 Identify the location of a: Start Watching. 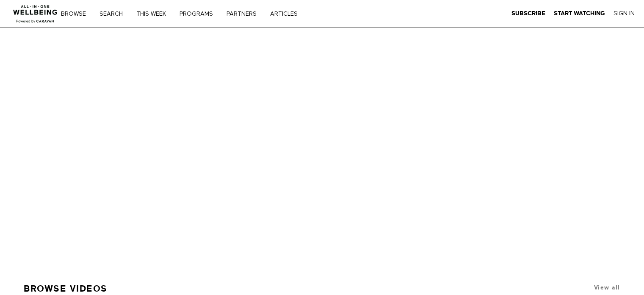
(579, 14).